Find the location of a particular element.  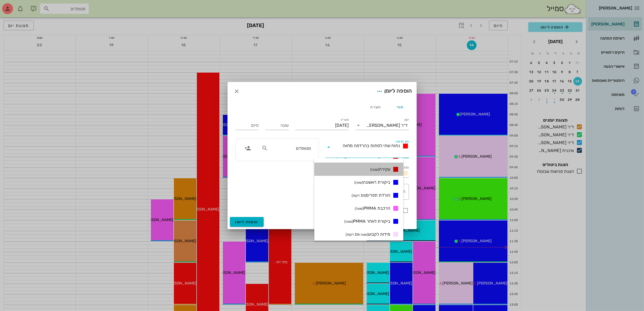

label: סוג פגישה is located at coordinates (402, 141).